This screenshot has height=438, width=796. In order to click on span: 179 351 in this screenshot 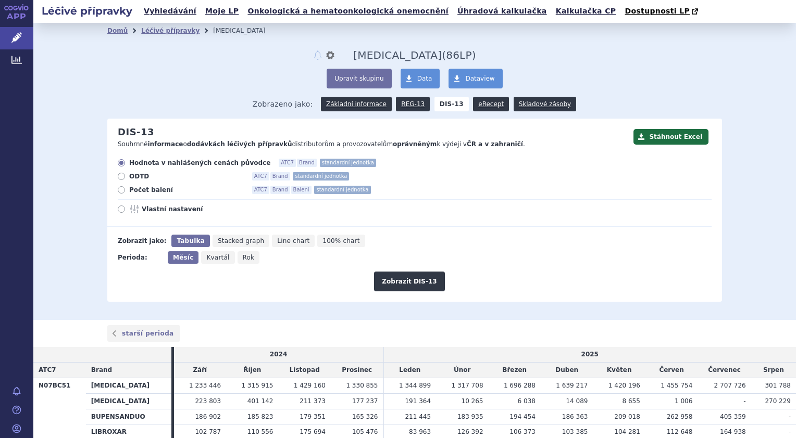, I will do `click(312, 417)`.